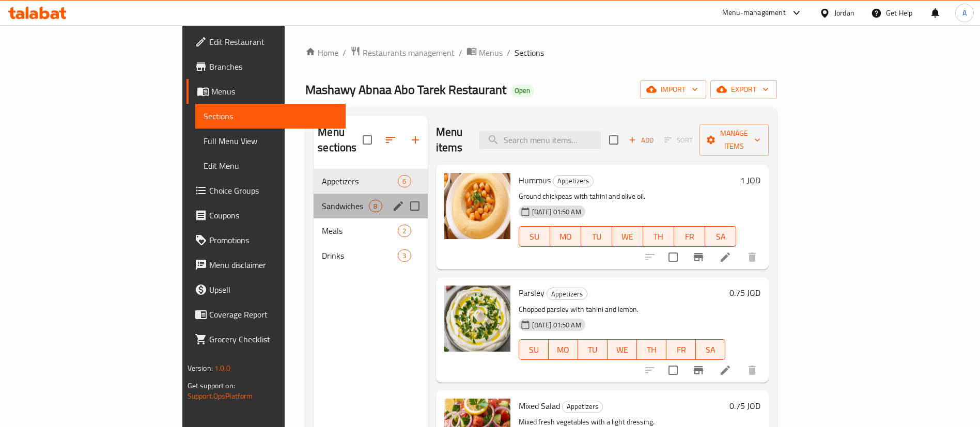 This screenshot has width=980, height=427. What do you see at coordinates (371, 231) in the screenshot?
I see `div: Meals2` at bounding box center [371, 231].